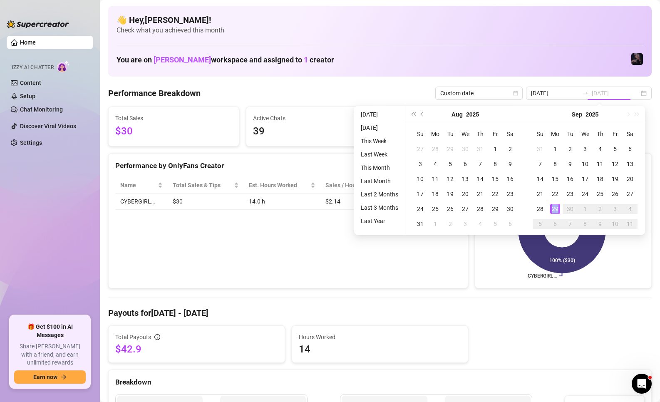 This screenshot has width=660, height=402. I want to click on td: 2025-10-01, so click(585, 209).